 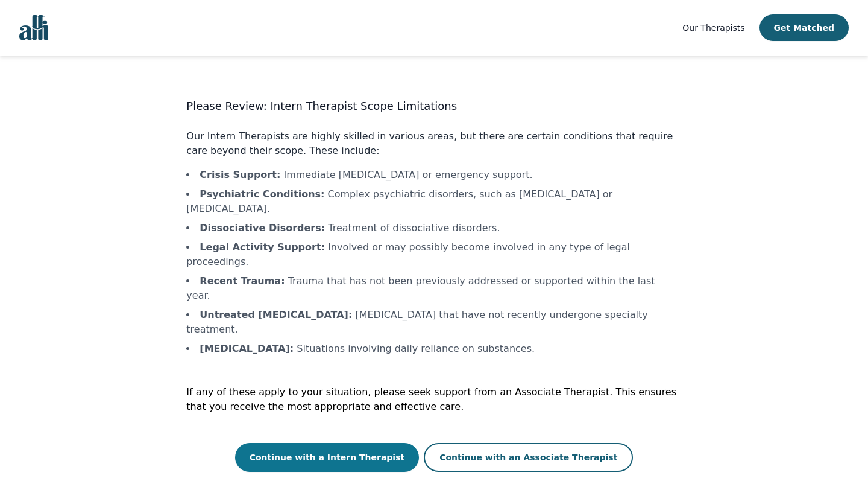 What do you see at coordinates (713, 28) in the screenshot?
I see `a: Our Therapists` at bounding box center [713, 28].